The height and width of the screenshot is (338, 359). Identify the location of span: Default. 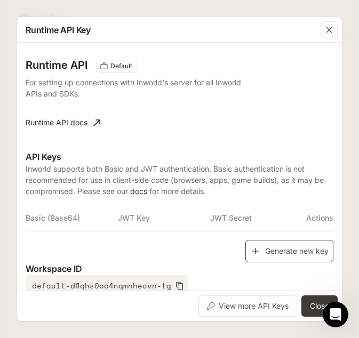
(121, 66).